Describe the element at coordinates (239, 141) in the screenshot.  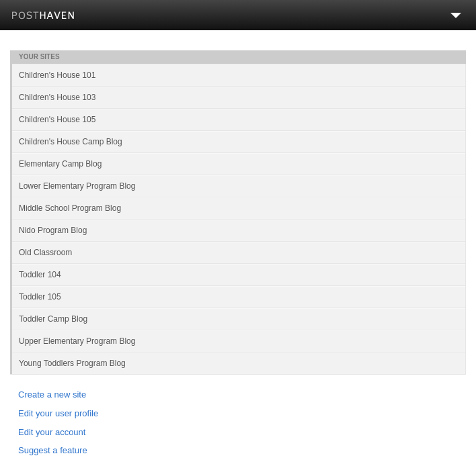
I see `a: Children's House Camp Blog` at that location.